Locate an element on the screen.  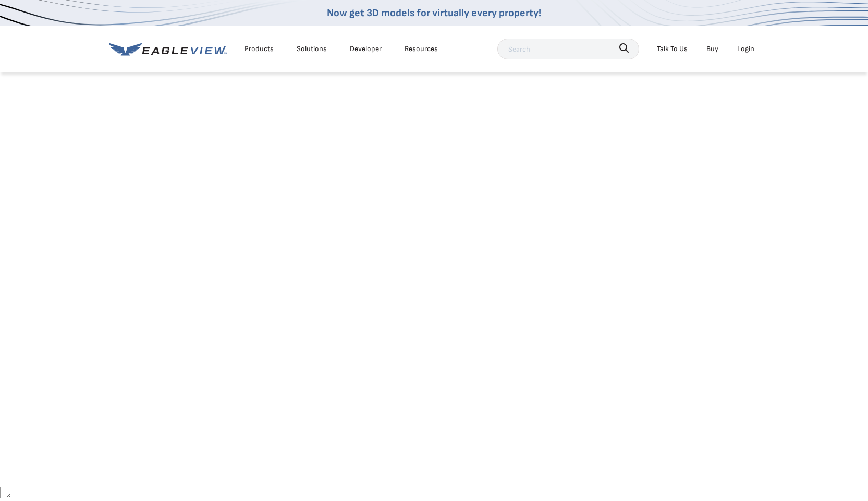
a: Now get 3D models for virtually every property! is located at coordinates (434, 13).